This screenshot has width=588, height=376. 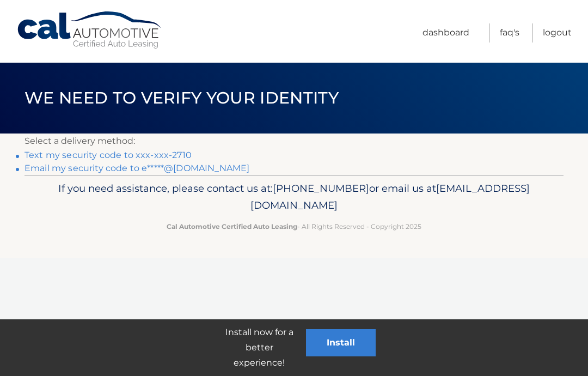 I want to click on p: Select a delivery method:, so click(x=294, y=141).